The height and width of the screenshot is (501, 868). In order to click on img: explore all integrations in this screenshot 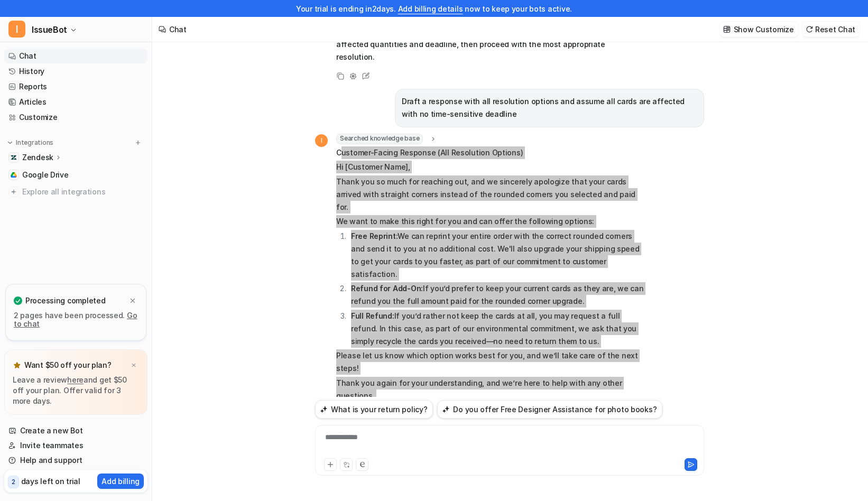, I will do `click(14, 191)`.